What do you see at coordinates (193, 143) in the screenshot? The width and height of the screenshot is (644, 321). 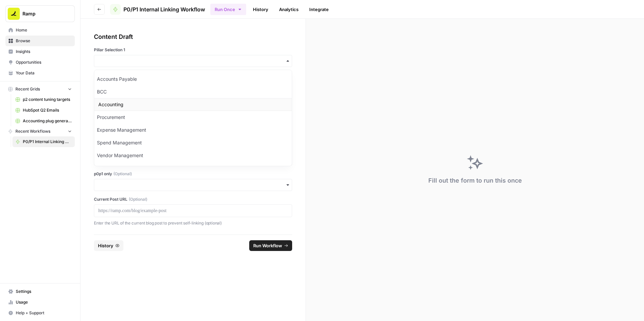 I see `div: Spend Management` at bounding box center [193, 143].